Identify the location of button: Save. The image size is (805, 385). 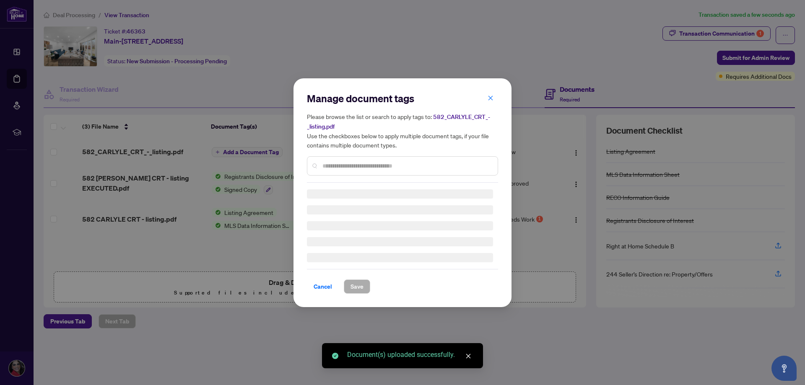
(357, 287).